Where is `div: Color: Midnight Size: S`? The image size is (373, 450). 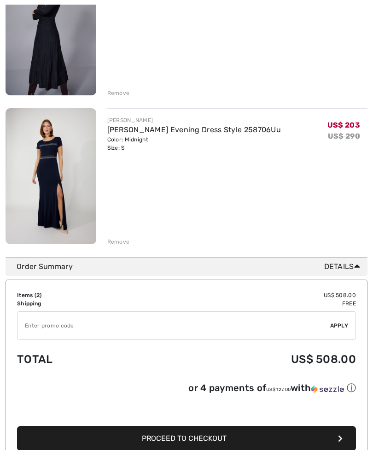
div: Color: Midnight Size: S is located at coordinates (194, 144).